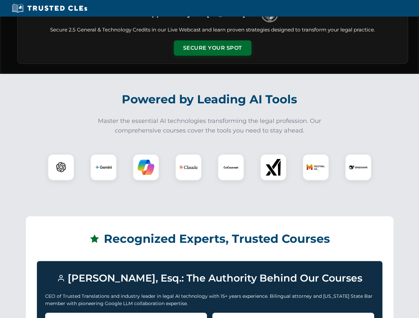 This screenshot has width=419, height=318. Describe the element at coordinates (210, 300) in the screenshot. I see `p: CEO of Trusted Translations and industry leader in legal AI technology with 15+ years experience....` at that location.